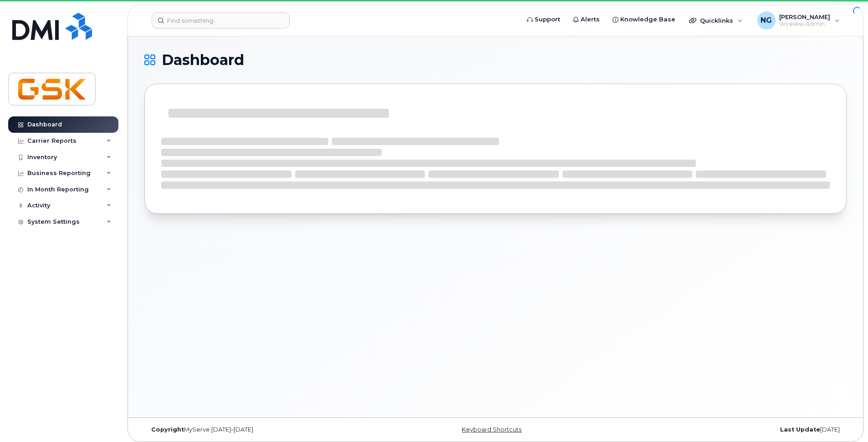 The image size is (868, 442). What do you see at coordinates (800, 429) in the screenshot?
I see `strong: Last Update` at bounding box center [800, 429].